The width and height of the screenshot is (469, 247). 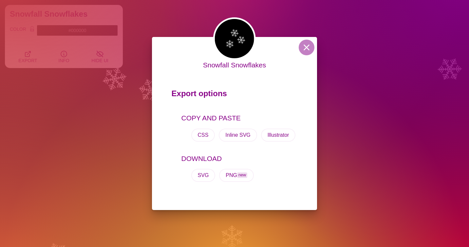 I want to click on p: Snowfall Snowflakes, so click(x=235, y=65).